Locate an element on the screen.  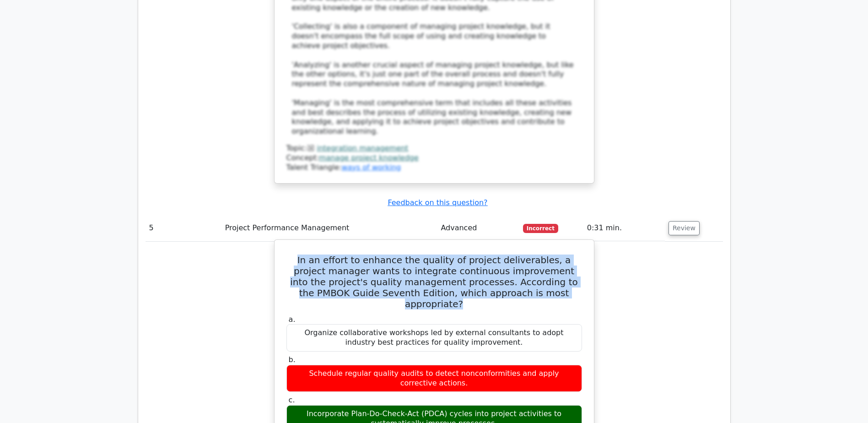
td: Advanced is located at coordinates (478, 228).